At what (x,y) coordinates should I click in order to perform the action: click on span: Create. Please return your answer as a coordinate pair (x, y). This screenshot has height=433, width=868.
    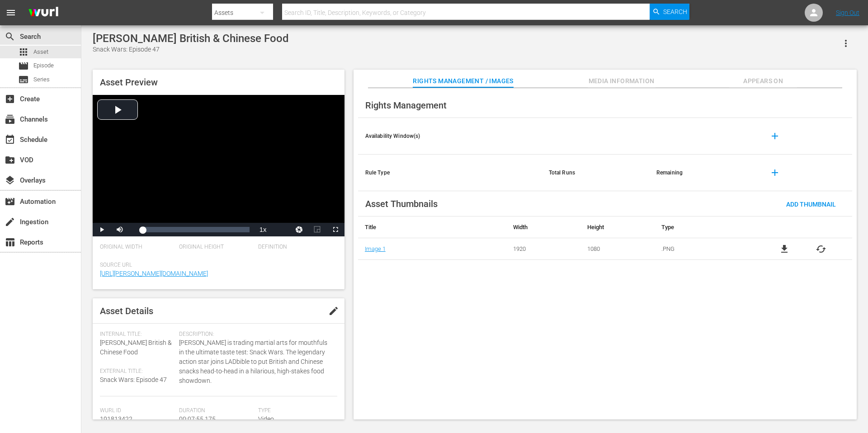
    Looking at the image, I should click on (10, 99).